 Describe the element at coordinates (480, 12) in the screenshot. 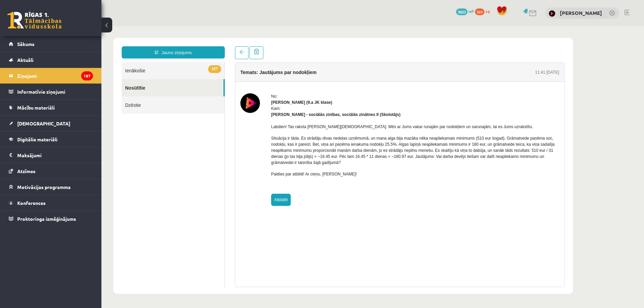

I see `span: 161` at that location.